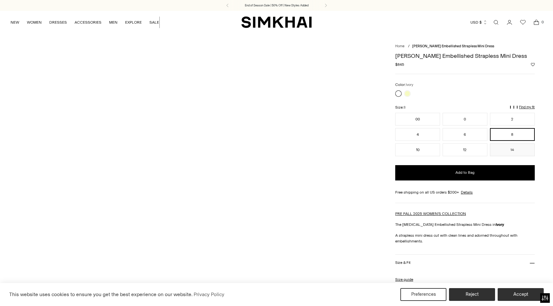  I want to click on span: Add to Bag, so click(465, 173).